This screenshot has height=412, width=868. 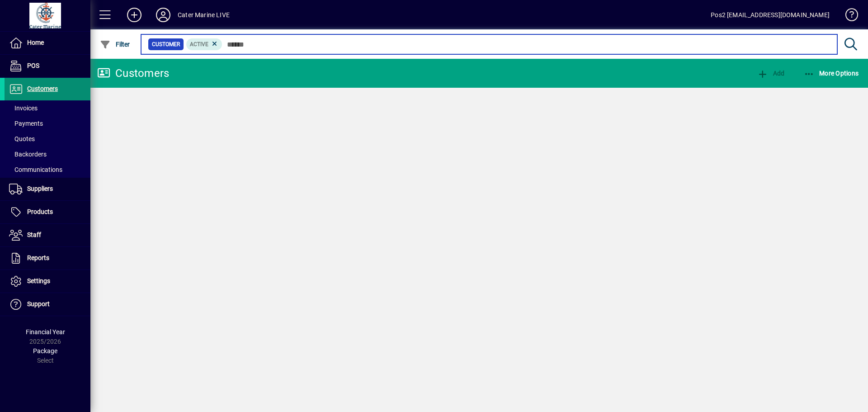 What do you see at coordinates (33, 65) in the screenshot?
I see `span: POS` at bounding box center [33, 65].